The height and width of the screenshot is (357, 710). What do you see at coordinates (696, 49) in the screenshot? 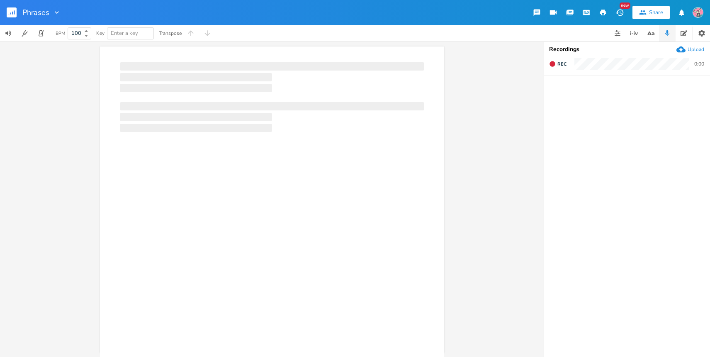
I see `div: Upload` at bounding box center [696, 49].